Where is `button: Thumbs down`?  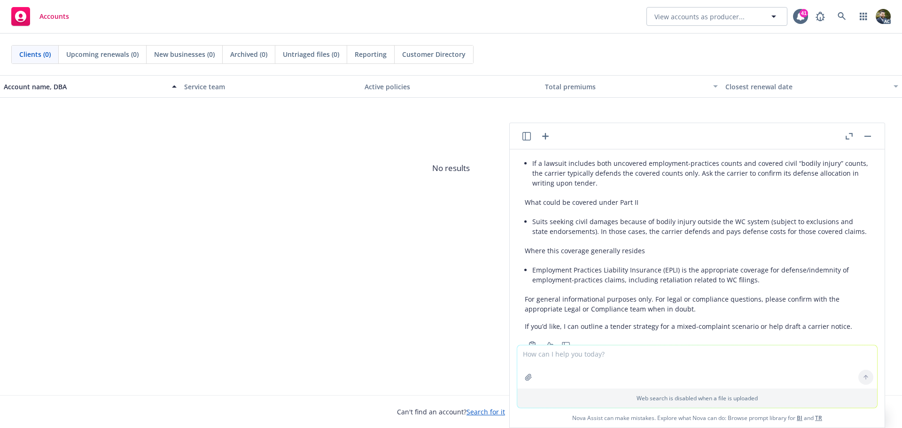
button: Thumbs down is located at coordinates (566, 345).